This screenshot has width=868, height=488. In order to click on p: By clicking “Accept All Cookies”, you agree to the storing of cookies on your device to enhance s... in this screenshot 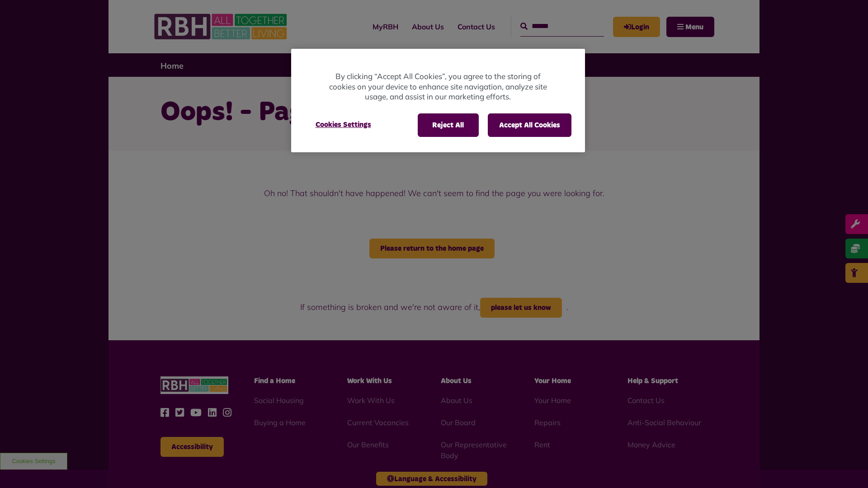, I will do `click(438, 87)`.